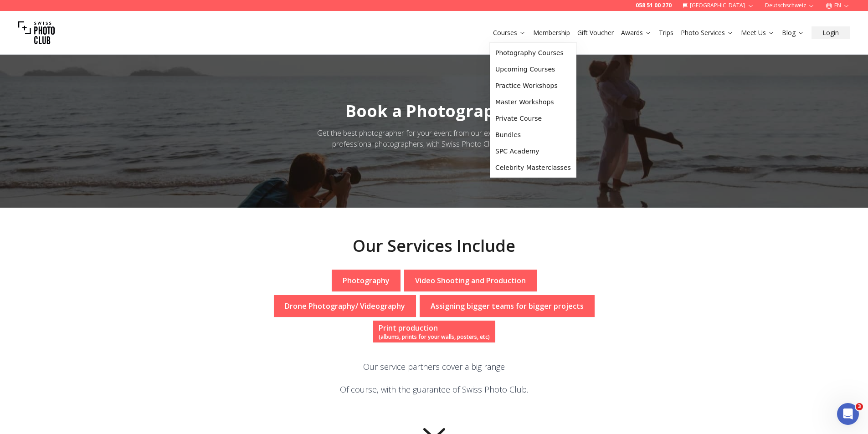  What do you see at coordinates (667, 32) in the screenshot?
I see `button: Trips` at bounding box center [667, 32].